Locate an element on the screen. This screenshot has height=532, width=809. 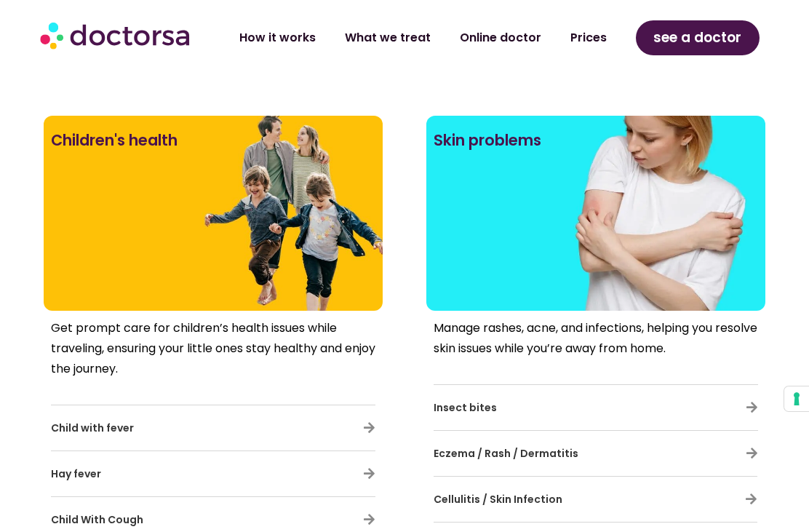
h2: Children's health is located at coordinates (213, 141).